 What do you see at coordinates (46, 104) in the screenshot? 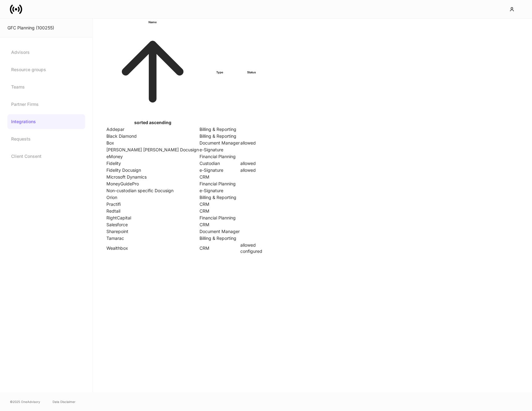
I see `a: Partner Firms` at bounding box center [46, 104].